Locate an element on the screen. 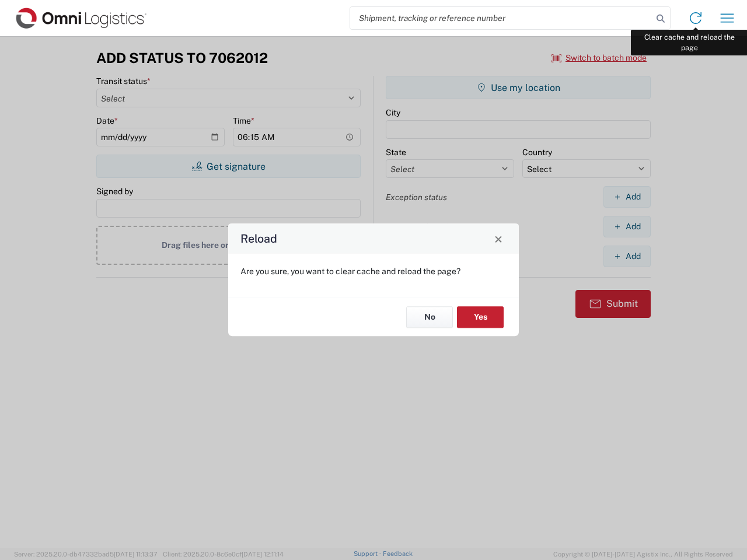  button: Close is located at coordinates (498, 239).